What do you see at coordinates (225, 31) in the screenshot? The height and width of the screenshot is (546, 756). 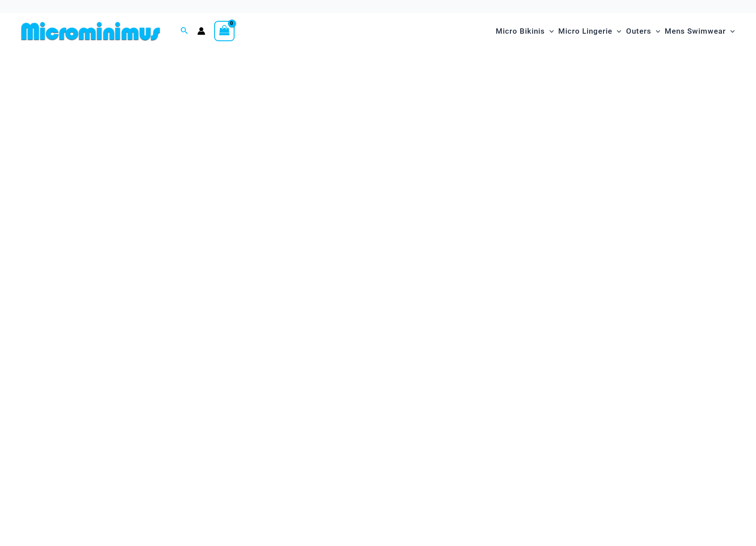 I see `a: View Shopping Cart, empty` at bounding box center [225, 31].